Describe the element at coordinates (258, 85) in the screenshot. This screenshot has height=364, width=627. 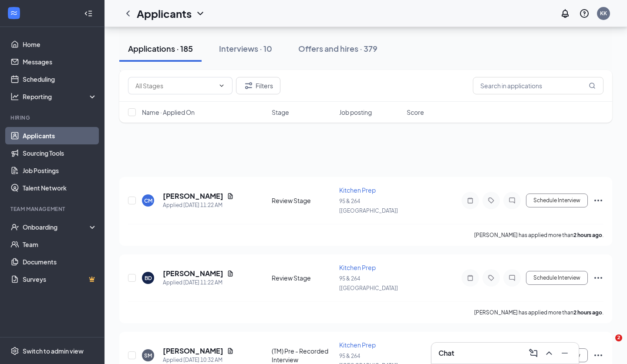
I see `button: Filter Filters` at that location.